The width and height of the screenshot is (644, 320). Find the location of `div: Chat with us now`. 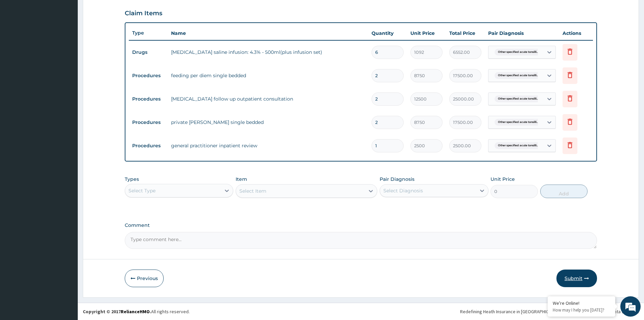

div: Chat with us now is located at coordinates (74, 42).